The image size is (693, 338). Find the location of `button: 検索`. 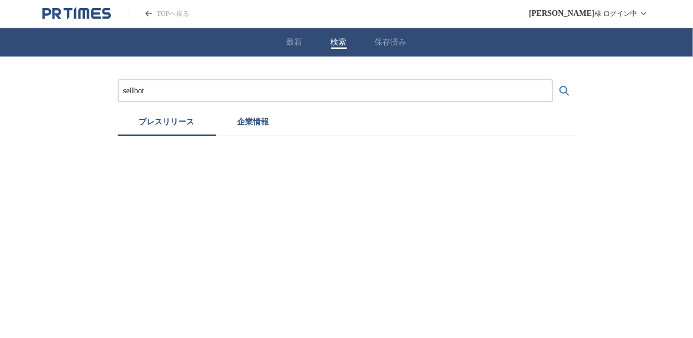

button: 検索 is located at coordinates (339, 42).